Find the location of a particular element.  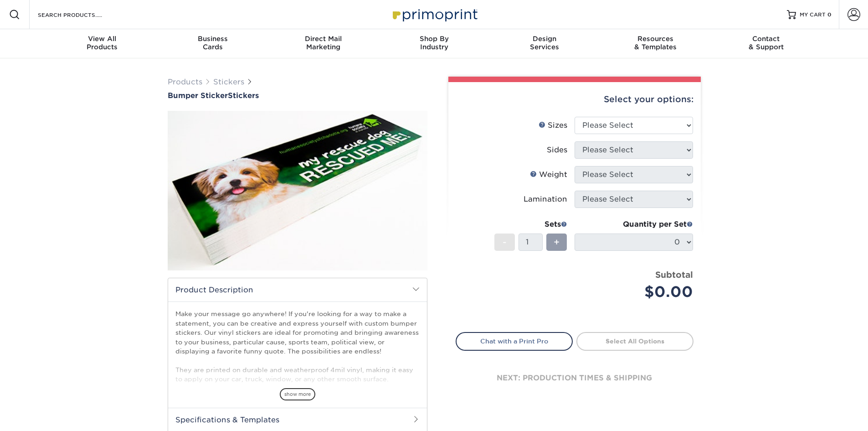

a: Bumper StickerStickers is located at coordinates (298, 95).